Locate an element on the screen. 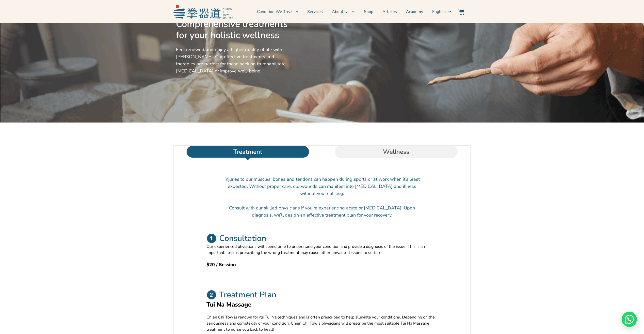 The width and height of the screenshot is (644, 334). h2: Tui Na Massage is located at coordinates (322, 304).